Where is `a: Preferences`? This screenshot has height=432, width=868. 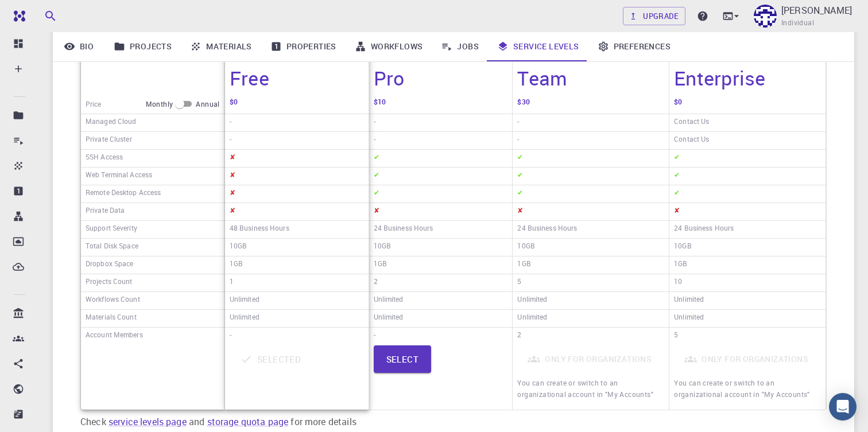 a: Preferences is located at coordinates (634, 47).